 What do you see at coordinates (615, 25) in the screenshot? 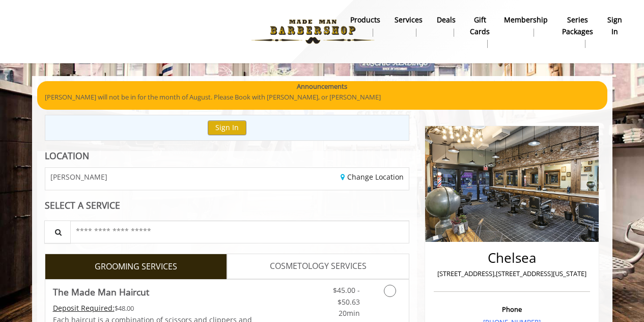
I see `b: sign in` at bounding box center [615, 25].